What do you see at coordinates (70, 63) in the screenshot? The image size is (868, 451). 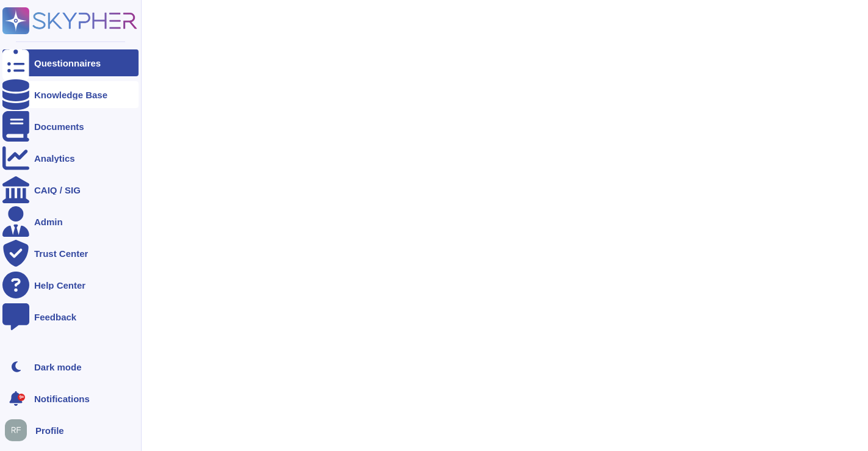 I see `a: Questionnaires` at bounding box center [70, 63].